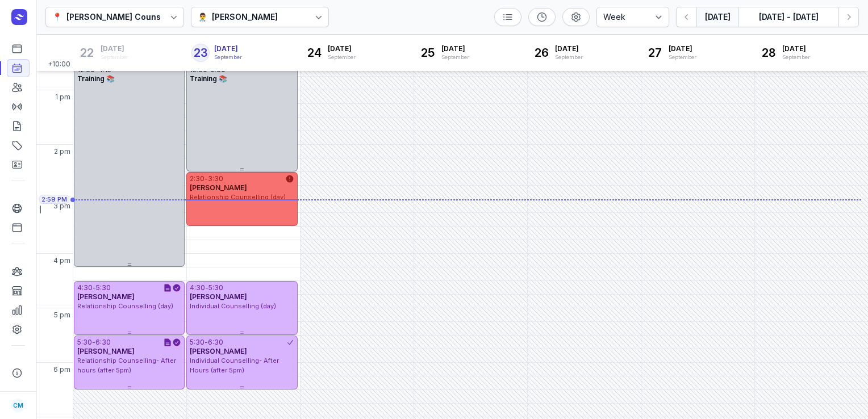  What do you see at coordinates (87, 53) in the screenshot?
I see `div: 22` at bounding box center [87, 53].